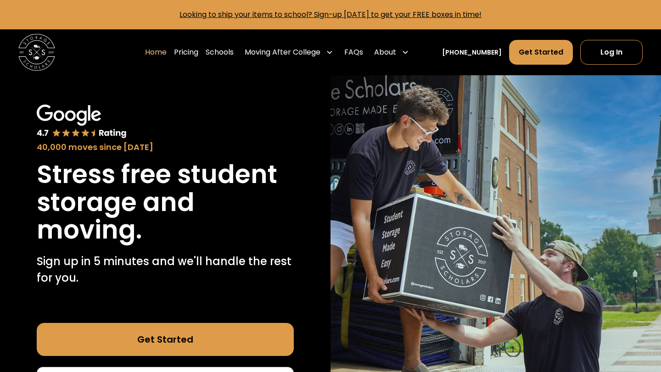 Image resolution: width=661 pixels, height=372 pixels. Describe the element at coordinates (165, 203) in the screenshot. I see `h1: Stress free student storage and moving.` at that location.